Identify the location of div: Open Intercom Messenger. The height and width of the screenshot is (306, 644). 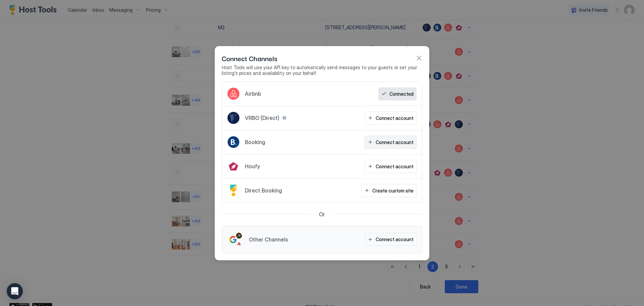
(15, 291).